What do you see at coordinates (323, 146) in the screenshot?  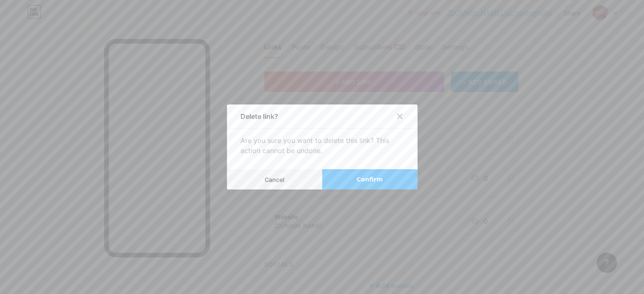 I see `div: Are you sure you want to delete this link? This action cannot be undone.` at bounding box center [323, 146].